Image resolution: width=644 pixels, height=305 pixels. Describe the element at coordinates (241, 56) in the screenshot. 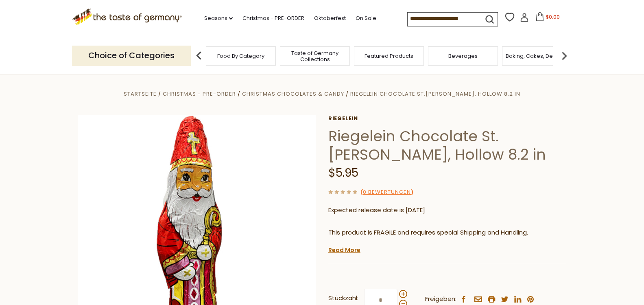

I see `span: Food By Category` at that location.